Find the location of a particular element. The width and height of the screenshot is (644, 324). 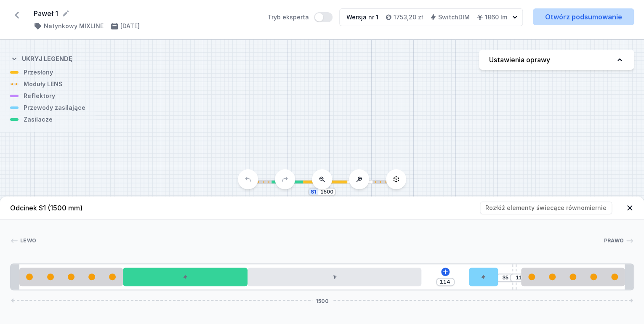

input: Wymiar [mm] is located at coordinates (326, 192).